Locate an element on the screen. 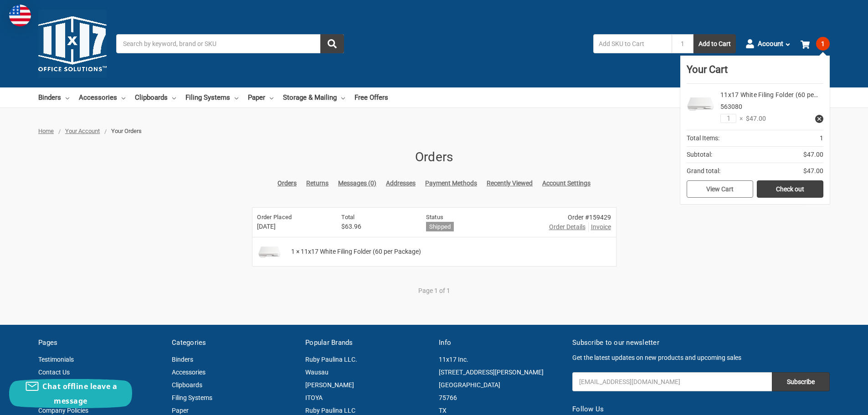  h6: Shipped is located at coordinates (440, 227).